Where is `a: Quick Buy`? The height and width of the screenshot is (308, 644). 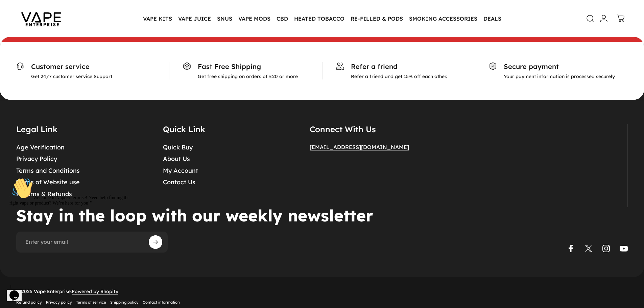
a: Quick Buy is located at coordinates (178, 148).